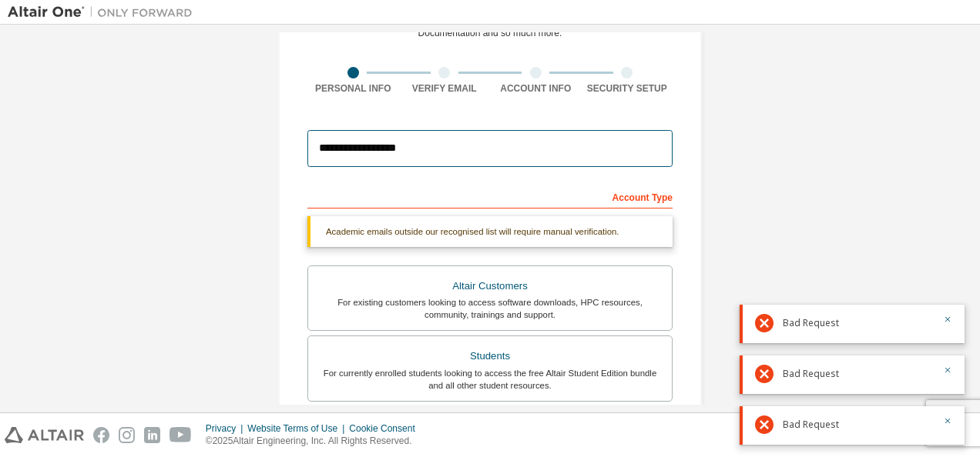 This screenshot has width=980, height=457. I want to click on div: Altair Customers, so click(490, 286).